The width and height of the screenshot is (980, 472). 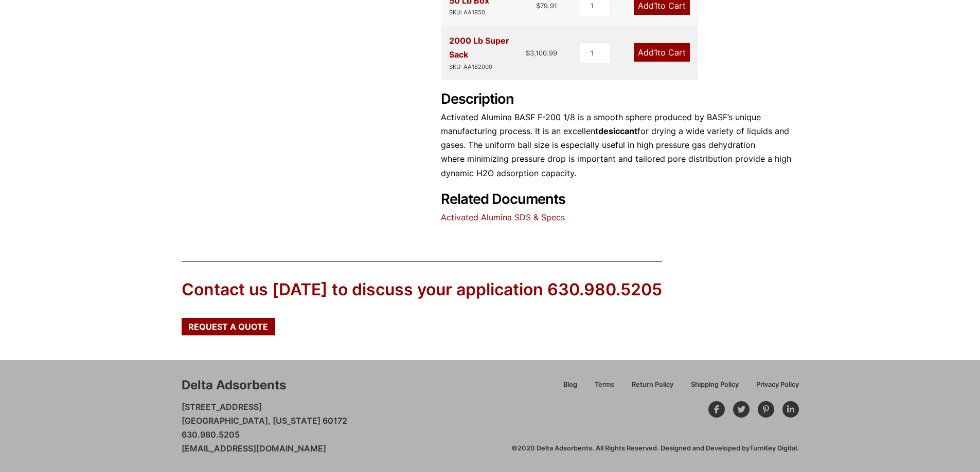 I want to click on span: Return Policy, so click(x=652, y=385).